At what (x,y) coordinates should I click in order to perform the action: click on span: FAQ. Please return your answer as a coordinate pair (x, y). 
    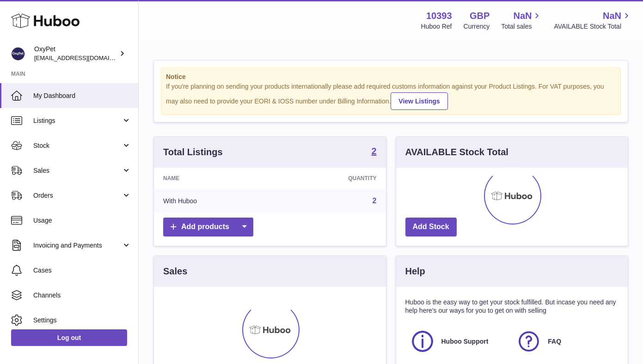
    Looking at the image, I should click on (555, 342).